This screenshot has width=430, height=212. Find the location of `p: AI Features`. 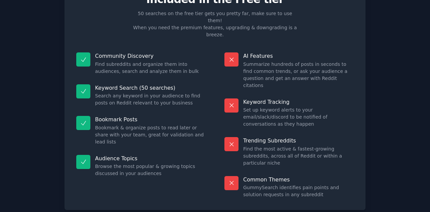

p: AI Features is located at coordinates (299, 56).